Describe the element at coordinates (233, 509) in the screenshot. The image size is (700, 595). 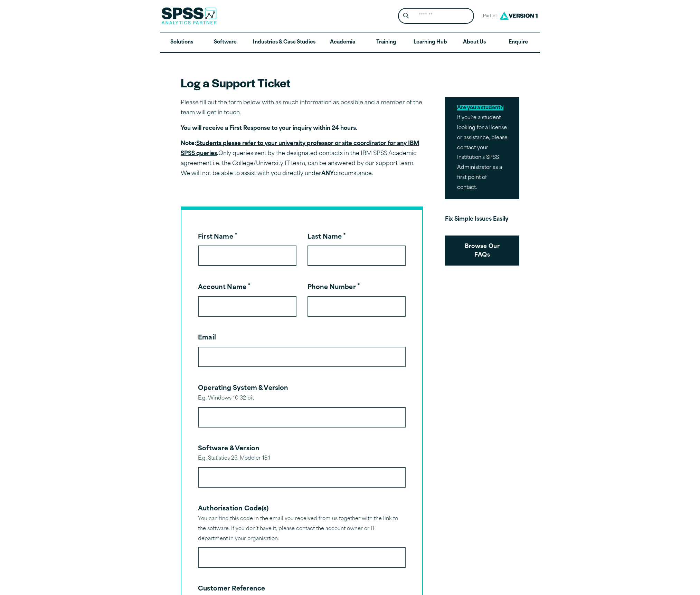
I see `label: Authorisation Code(s)` at that location.